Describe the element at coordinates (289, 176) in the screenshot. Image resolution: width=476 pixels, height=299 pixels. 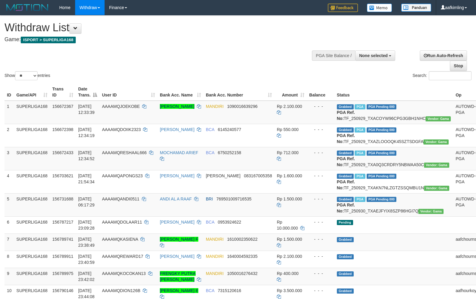
I see `span: Rp 1.600.000` at that location.